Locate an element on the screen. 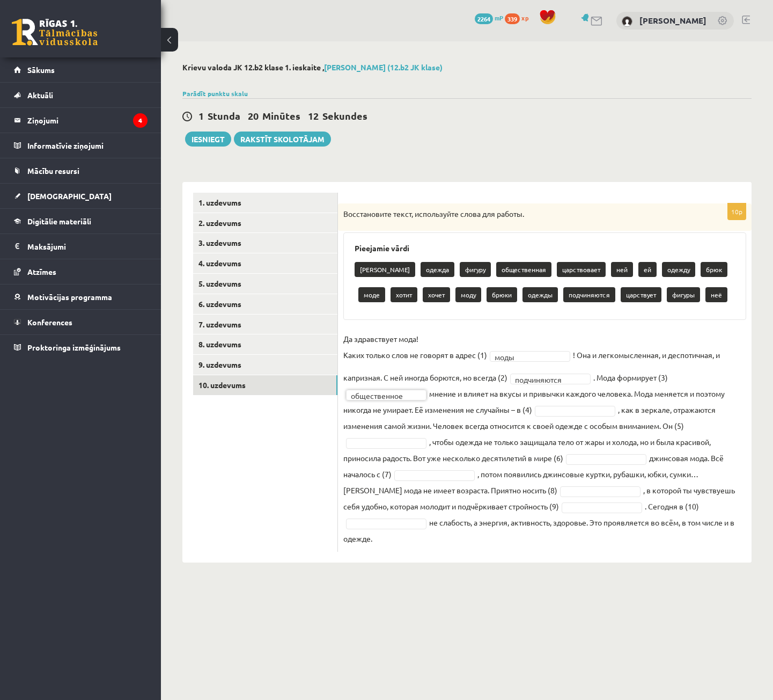  a: 2264 mP is located at coordinates (489, 18).